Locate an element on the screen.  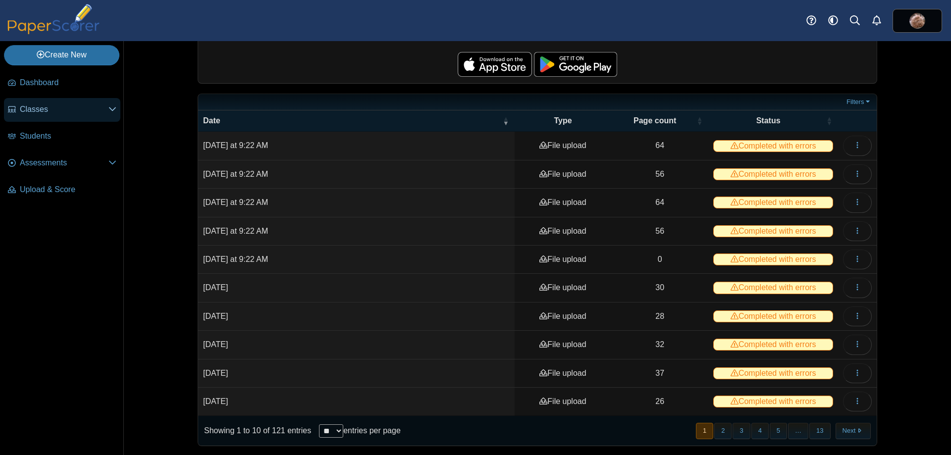
button: 3 is located at coordinates (741, 431).